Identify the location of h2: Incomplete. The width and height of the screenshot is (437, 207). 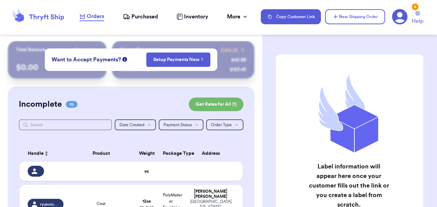
(40, 104).